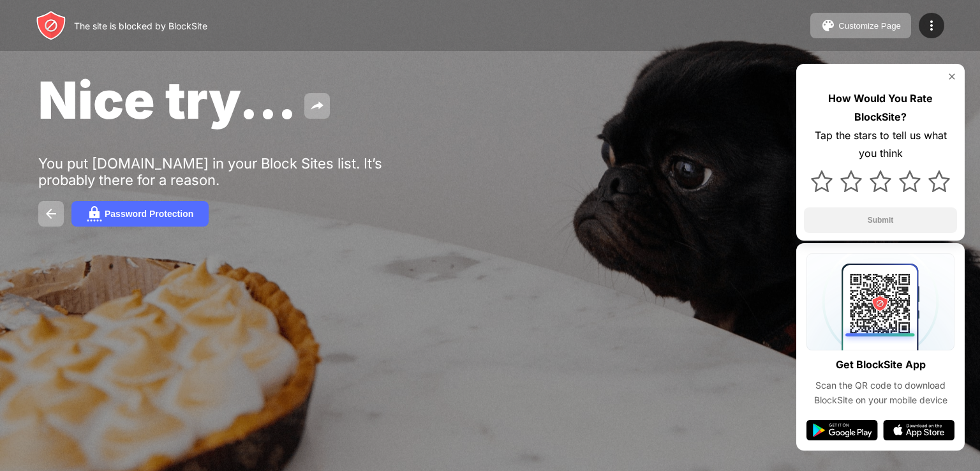 The width and height of the screenshot is (980, 471). Describe the element at coordinates (94, 213) in the screenshot. I see `img: password.svg` at that location.